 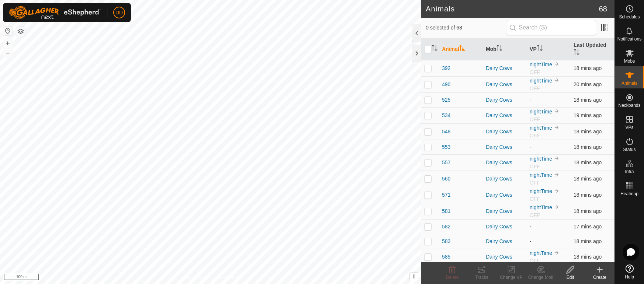 I want to click on div: Change VP, so click(x=512, y=278).